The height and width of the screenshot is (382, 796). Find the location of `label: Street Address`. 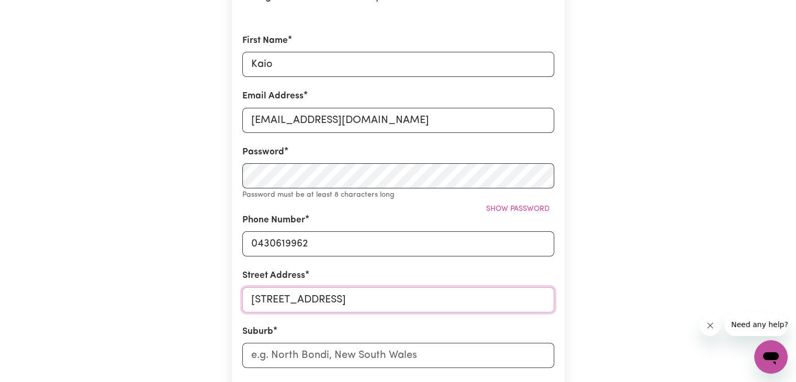

label: Street Address is located at coordinates (274, 276).